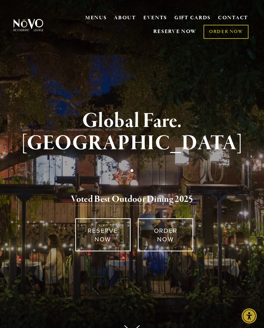 The image size is (264, 328). What do you see at coordinates (193, 18) in the screenshot?
I see `a: GIFT CARDS` at bounding box center [193, 18].